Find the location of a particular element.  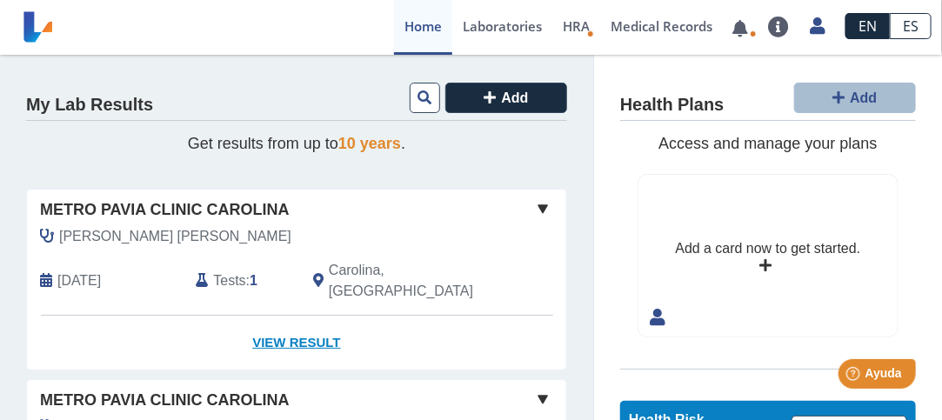

h4: Health Plans is located at coordinates (672, 105).